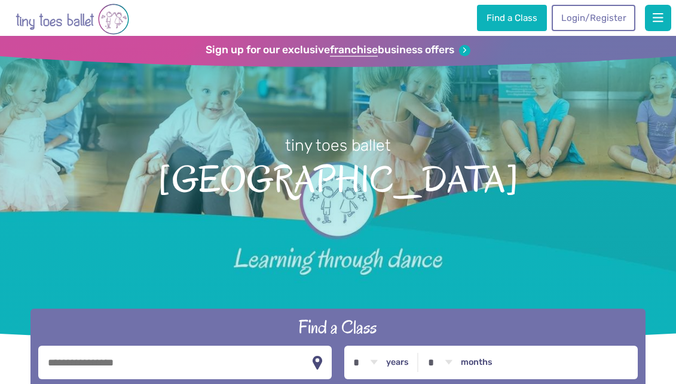  I want to click on label: months, so click(477, 362).